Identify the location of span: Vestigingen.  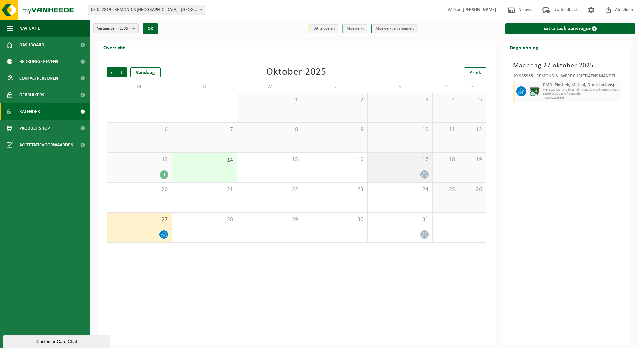
(113, 29).